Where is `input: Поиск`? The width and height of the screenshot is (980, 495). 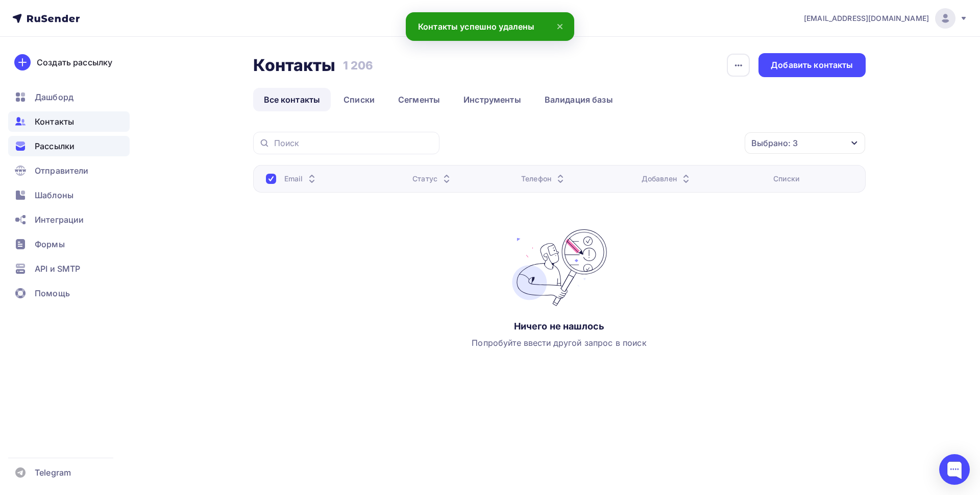 input: Поиск is located at coordinates (354, 143).